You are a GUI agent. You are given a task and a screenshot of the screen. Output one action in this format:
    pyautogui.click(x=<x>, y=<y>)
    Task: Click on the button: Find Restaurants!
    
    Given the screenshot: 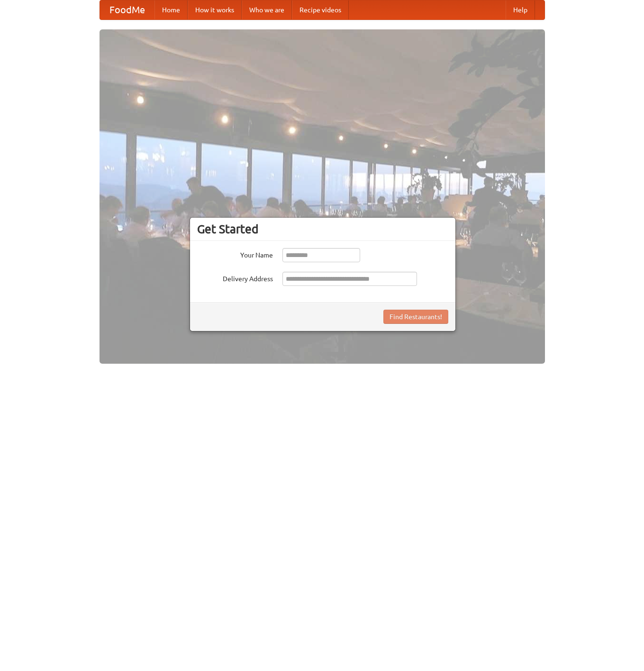 What is the action you would take?
    pyautogui.click(x=416, y=317)
    